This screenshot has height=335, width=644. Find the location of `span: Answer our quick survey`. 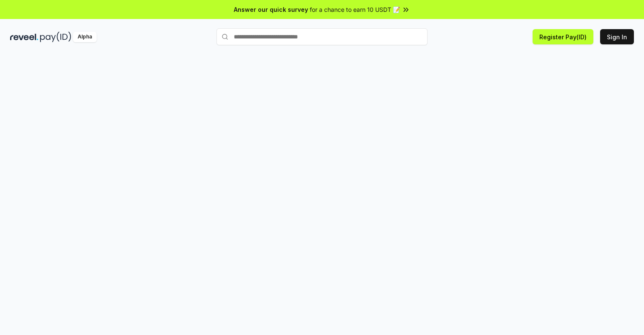

span: Answer our quick survey is located at coordinates (271, 9).